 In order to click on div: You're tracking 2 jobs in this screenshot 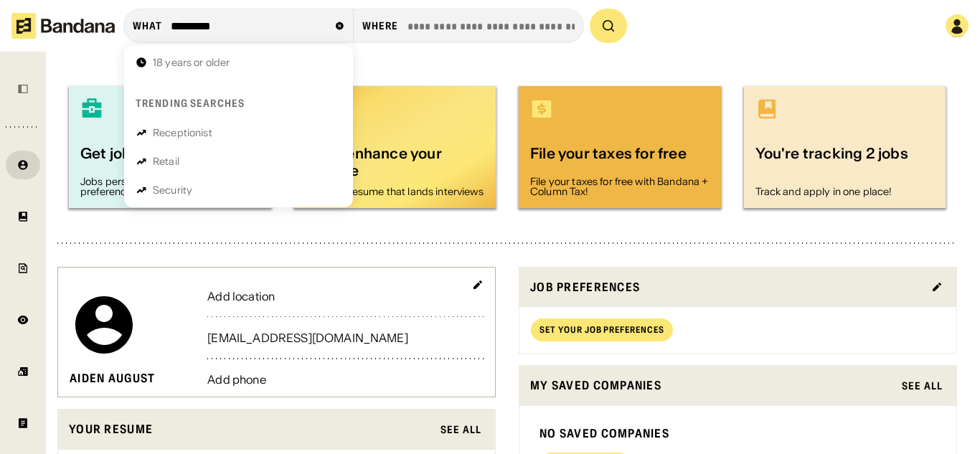, I will do `click(845, 162)`.